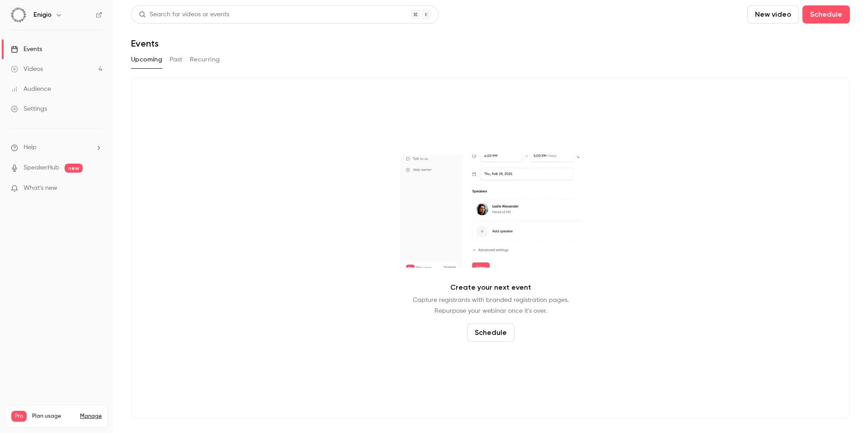 Image resolution: width=868 pixels, height=433 pixels. Describe the element at coordinates (40, 188) in the screenshot. I see `span: What's new` at that location.